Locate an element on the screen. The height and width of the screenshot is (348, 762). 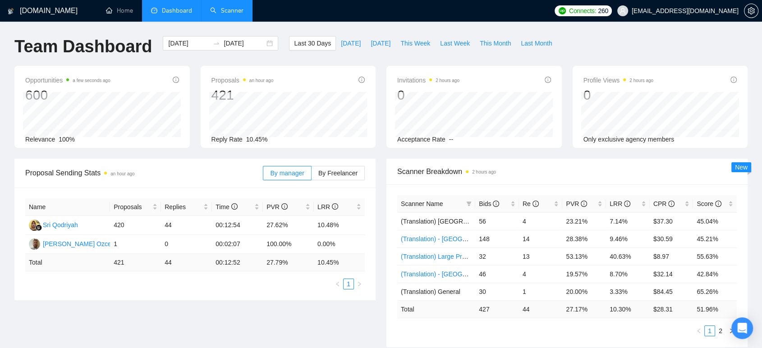
td: 3.33% is located at coordinates (628, 291).